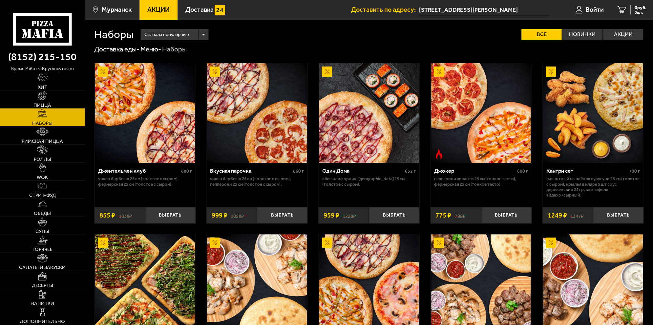  I want to click on input: Ваш адрес доставки, so click(484, 10).